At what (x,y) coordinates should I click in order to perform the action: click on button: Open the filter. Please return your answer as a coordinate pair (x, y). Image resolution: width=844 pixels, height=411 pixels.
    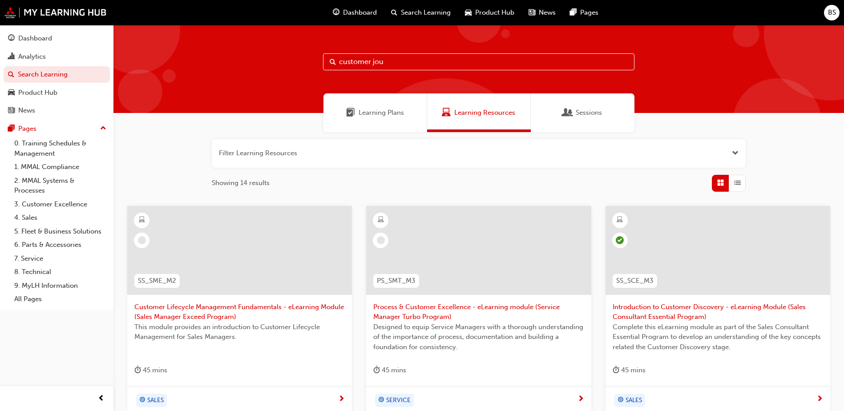
    Looking at the image, I should click on (735, 153).